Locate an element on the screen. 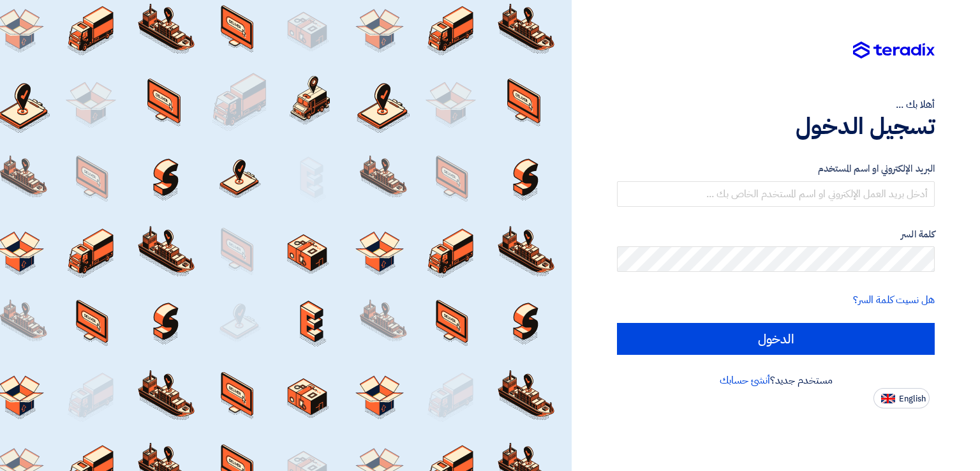 This screenshot has width=980, height=471. a: هل نسيت كلمة السر؟ is located at coordinates (895, 300).